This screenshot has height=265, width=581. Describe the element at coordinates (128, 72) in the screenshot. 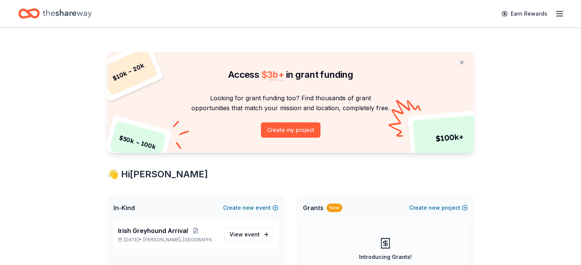

I see `div: $ 10k – 20k` at that location.